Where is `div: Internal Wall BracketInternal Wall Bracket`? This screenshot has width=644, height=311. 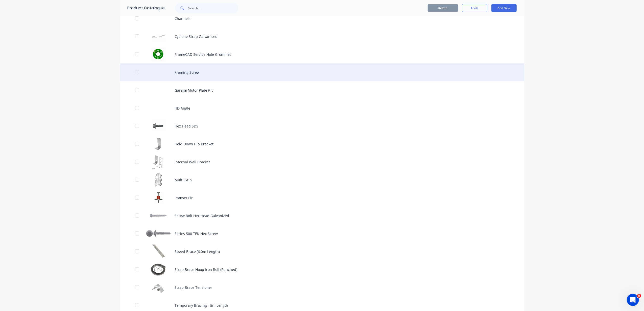
div: Internal Wall BracketInternal Wall Bracket is located at coordinates (322, 162).